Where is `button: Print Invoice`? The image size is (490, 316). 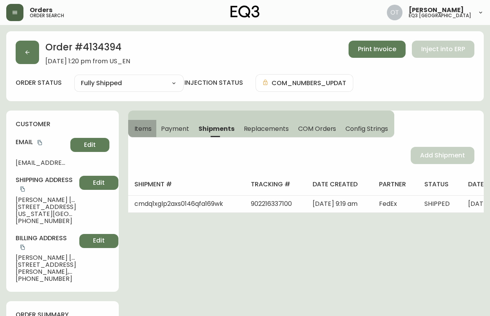 button: Print Invoice is located at coordinates (377, 49).